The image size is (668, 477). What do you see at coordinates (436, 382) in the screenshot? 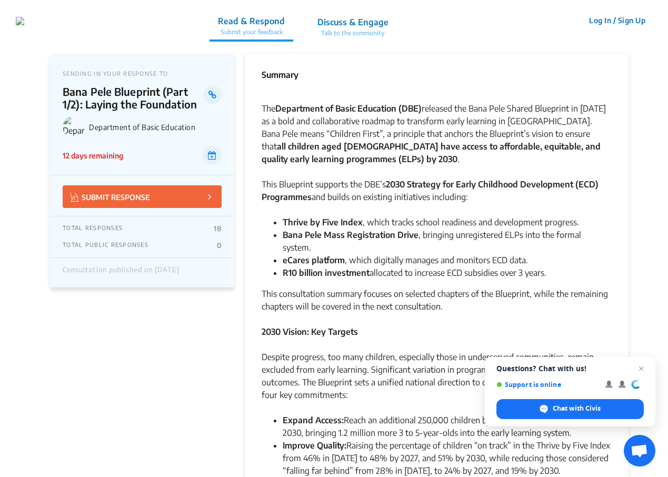
I see `div: Despite progress, too many children, especially those in underserved communities, remain excluded...` at bounding box center [436, 382].